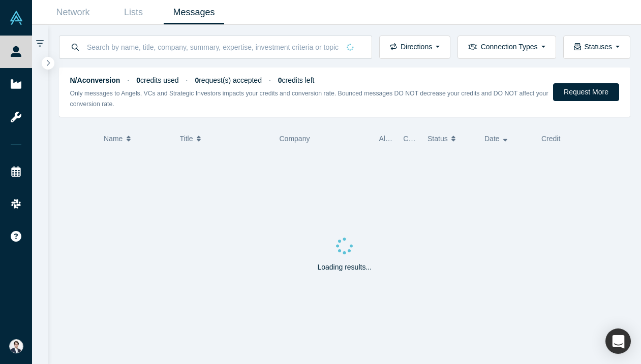  I want to click on img: Alchemist Vault Logo, so click(16, 18).